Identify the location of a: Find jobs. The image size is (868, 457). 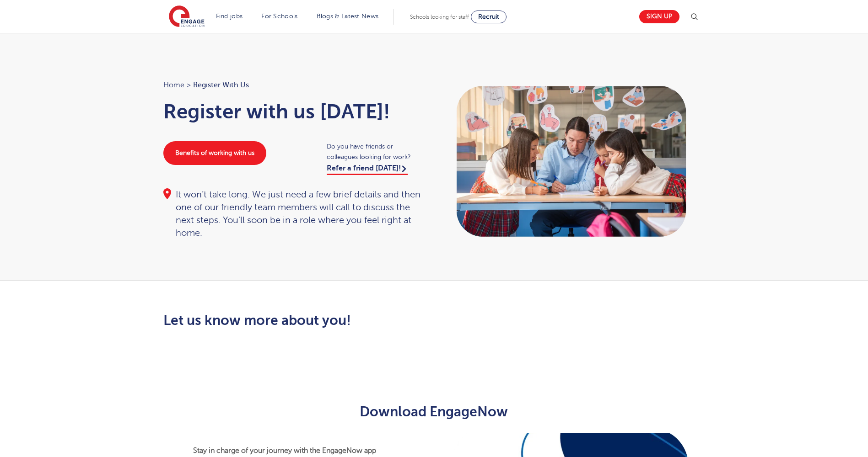
(229, 16).